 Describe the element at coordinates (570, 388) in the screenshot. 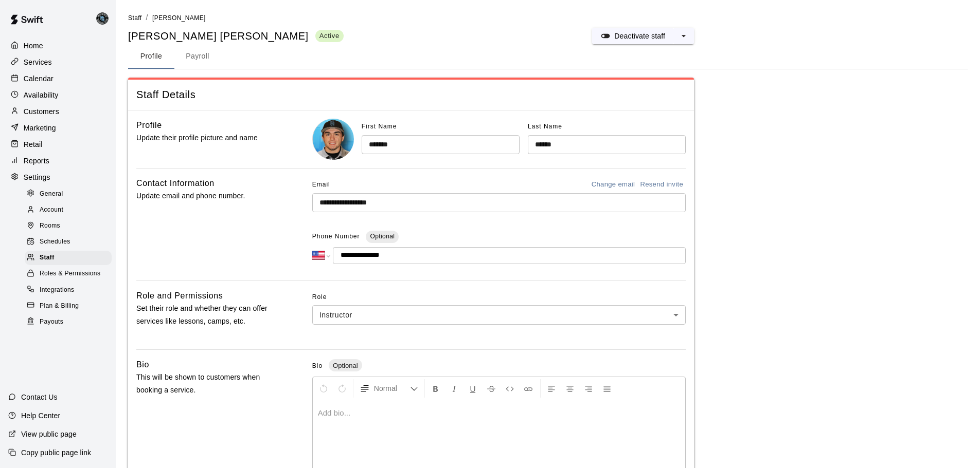

I see `button: Center Align` at that location.